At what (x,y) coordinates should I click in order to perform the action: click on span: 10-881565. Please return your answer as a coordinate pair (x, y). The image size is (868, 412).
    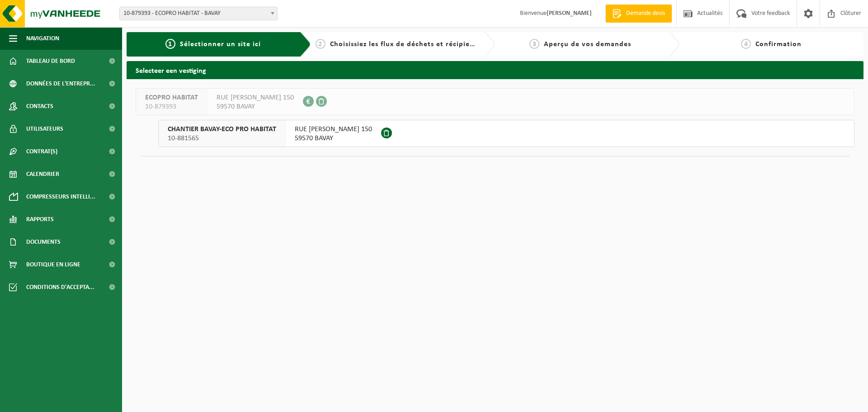
    Looking at the image, I should click on (222, 138).